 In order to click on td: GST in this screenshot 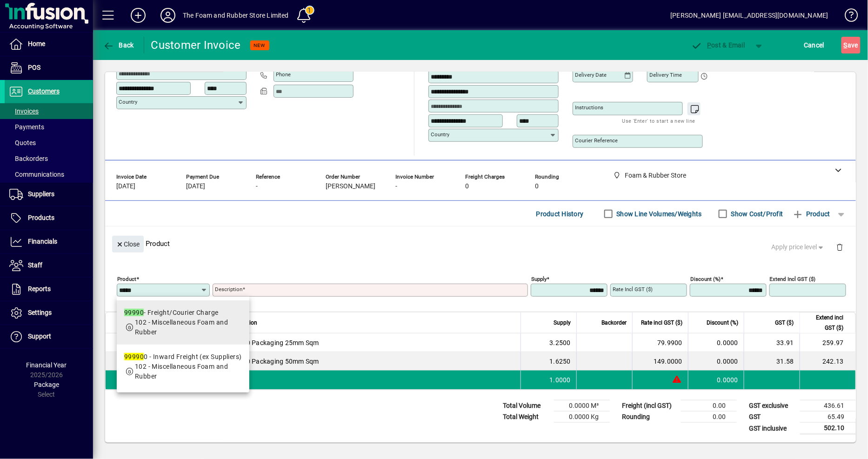, I will do `click(772, 417)`.